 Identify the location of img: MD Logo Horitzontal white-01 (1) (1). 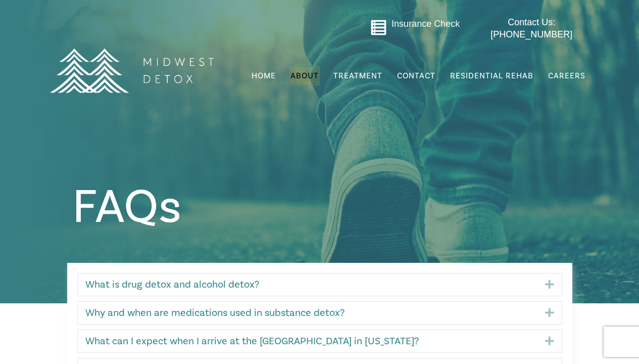
(132, 70).